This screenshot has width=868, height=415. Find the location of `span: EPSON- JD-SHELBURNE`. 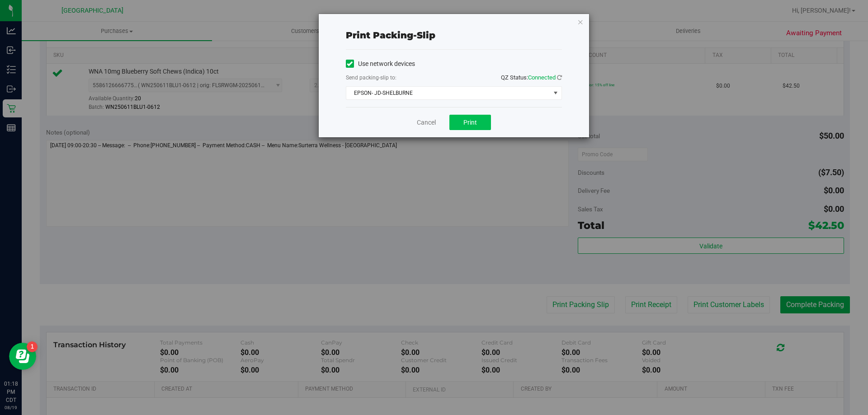

span: EPSON- JD-SHELBURNE is located at coordinates (448, 93).